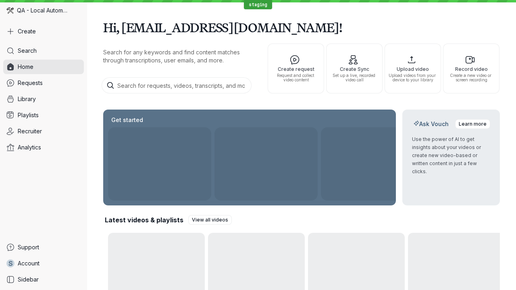 The height and width of the screenshot is (290, 516). What do you see at coordinates (178, 56) in the screenshot?
I see `p: Search for any keywords and find content matches through transcriptions, user emails, and more.` at bounding box center [178, 56].